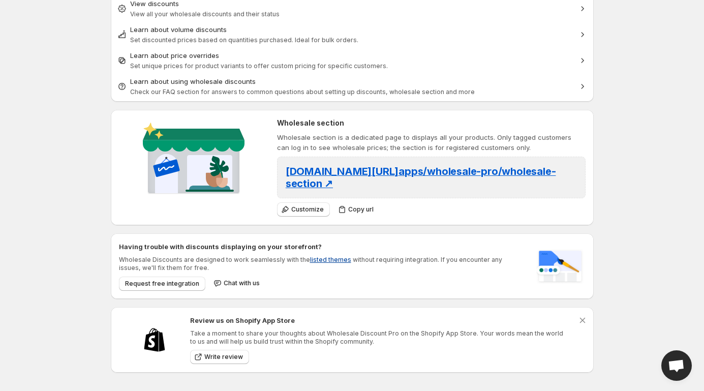 The image size is (704, 391). I want to click on h2: Review us on Shopify App Store, so click(377, 320).